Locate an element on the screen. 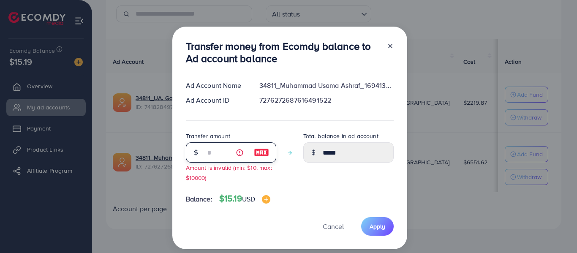  div: Ad Account Name is located at coordinates (216, 85).